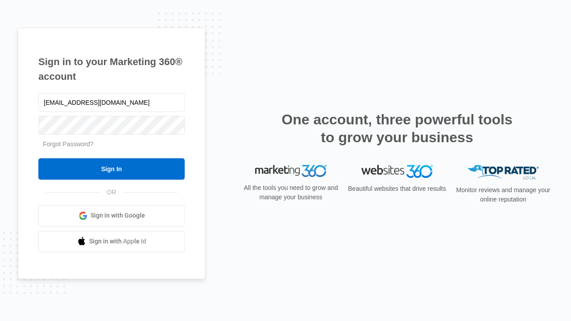 The height and width of the screenshot is (321, 571). I want to click on a: Forgot Password?, so click(68, 144).